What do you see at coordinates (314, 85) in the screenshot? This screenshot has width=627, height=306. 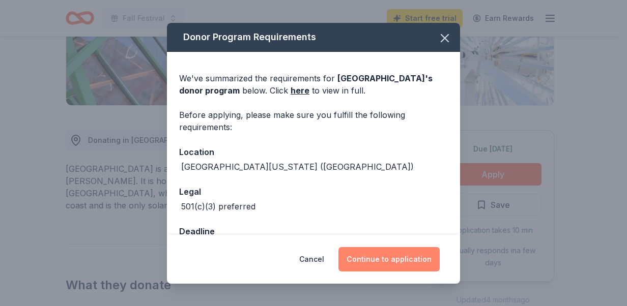 I see `div: We've summarized the requirements for below. Click to view in full.` at bounding box center [314, 85].